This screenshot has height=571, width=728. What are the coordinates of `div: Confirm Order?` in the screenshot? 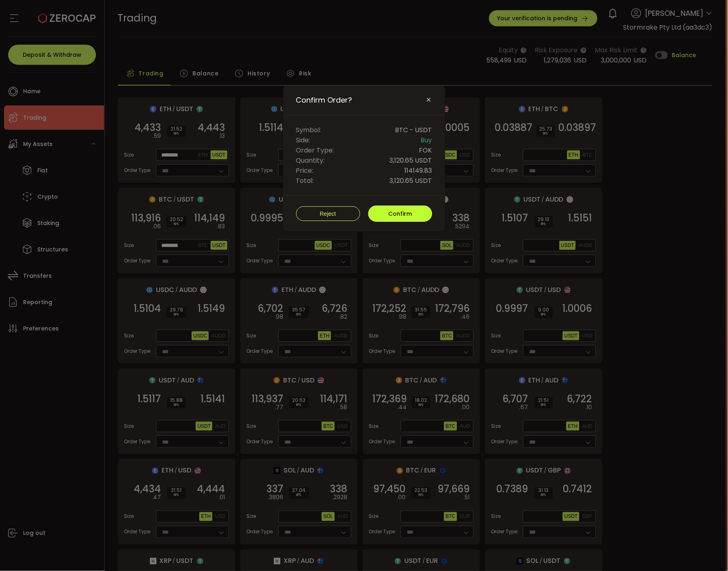 It's located at (364, 158).